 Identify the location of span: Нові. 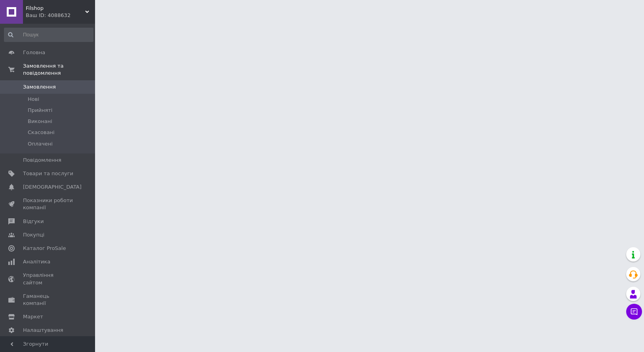
(33, 99).